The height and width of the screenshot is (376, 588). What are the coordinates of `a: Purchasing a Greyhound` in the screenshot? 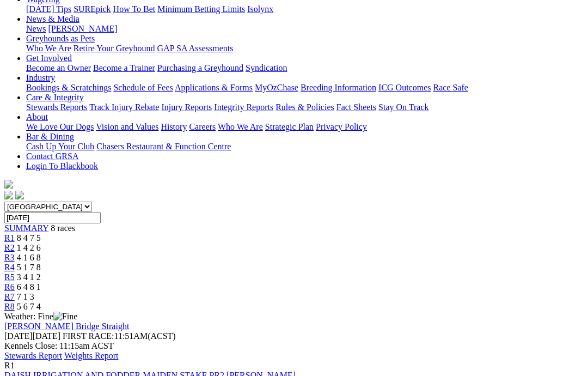 It's located at (201, 68).